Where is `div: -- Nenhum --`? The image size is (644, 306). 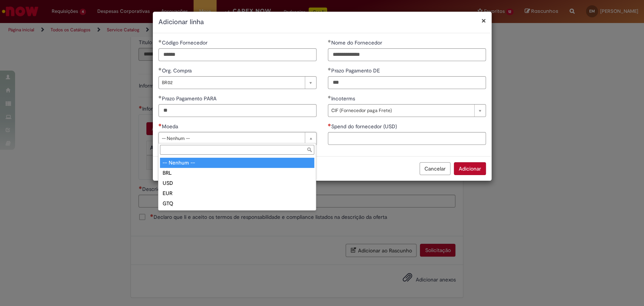
div: -- Nenhum -- is located at coordinates (237, 162).